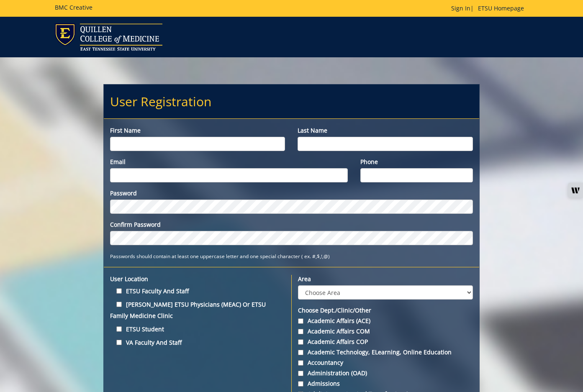 The width and height of the screenshot is (583, 392). What do you see at coordinates (220, 256) in the screenshot?
I see `small: Passwords should contain at least one uppercase letter and one special character ( ex. #,$,!,@)` at bounding box center [220, 256].